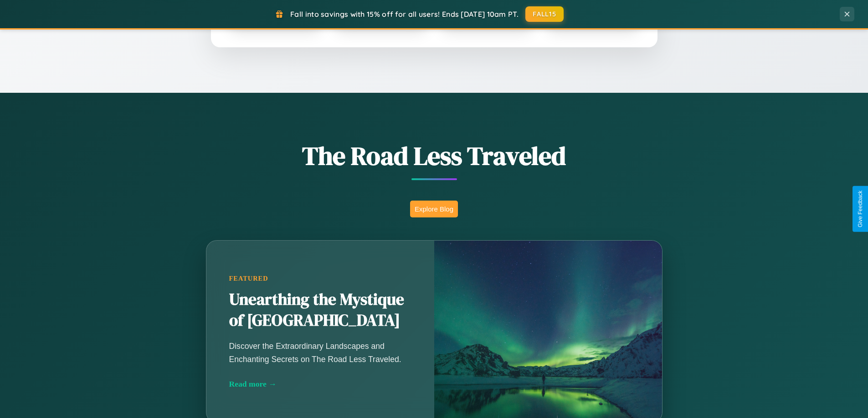 The height and width of the screenshot is (418, 868). I want to click on div: Featured, so click(320, 278).